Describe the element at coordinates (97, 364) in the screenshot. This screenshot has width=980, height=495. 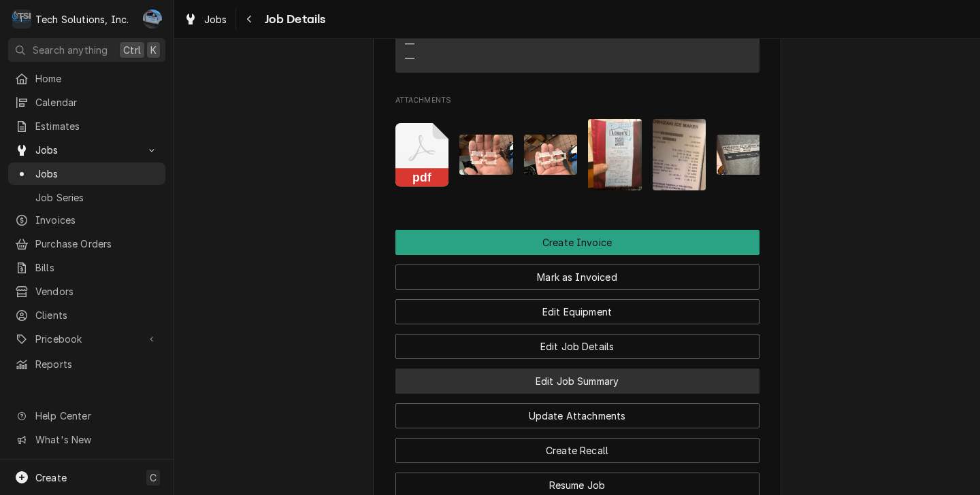
I see `span: Reports` at that location.